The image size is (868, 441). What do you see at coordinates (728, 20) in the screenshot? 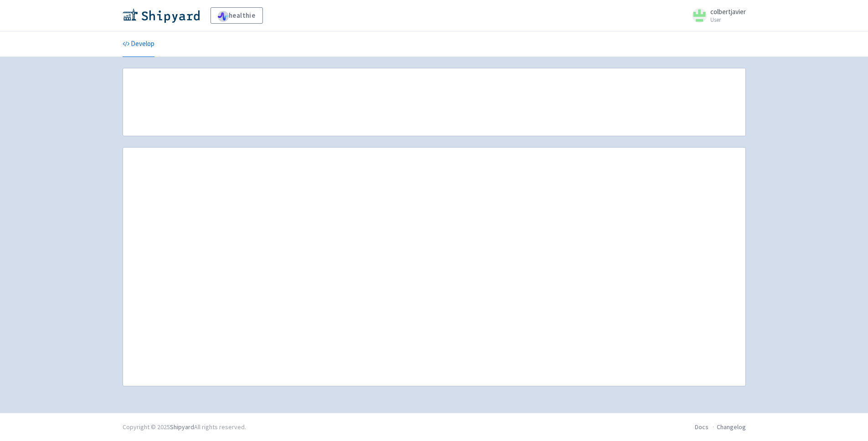
I see `small: User` at bounding box center [728, 20].